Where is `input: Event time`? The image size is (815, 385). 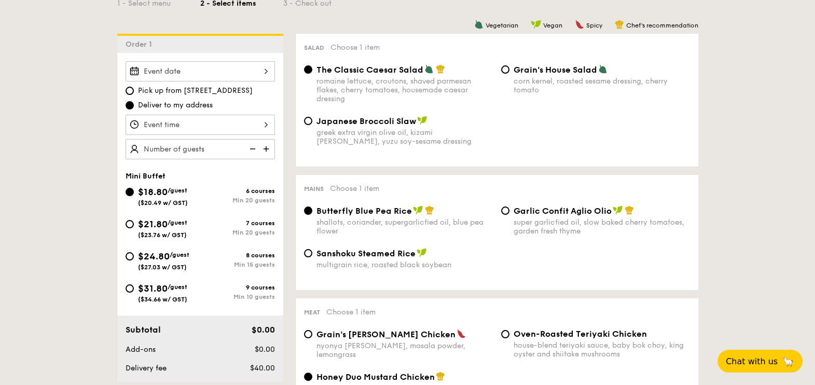
input: Event time is located at coordinates (200, 124).